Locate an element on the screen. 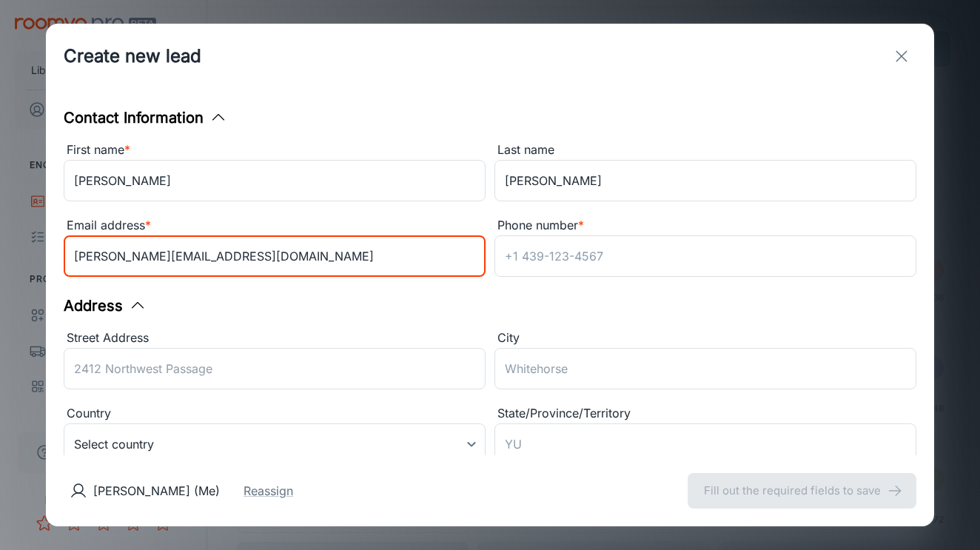  button: exit is located at coordinates (901, 56).